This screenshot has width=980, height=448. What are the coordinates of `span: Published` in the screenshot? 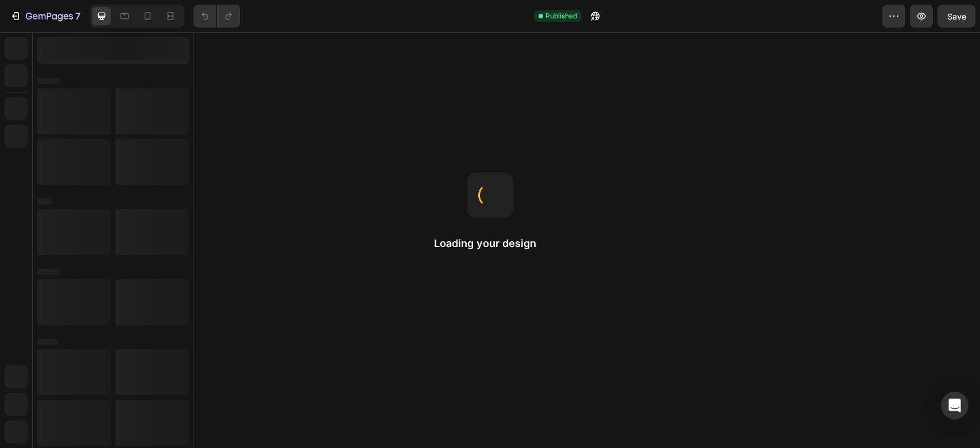 It's located at (561, 16).